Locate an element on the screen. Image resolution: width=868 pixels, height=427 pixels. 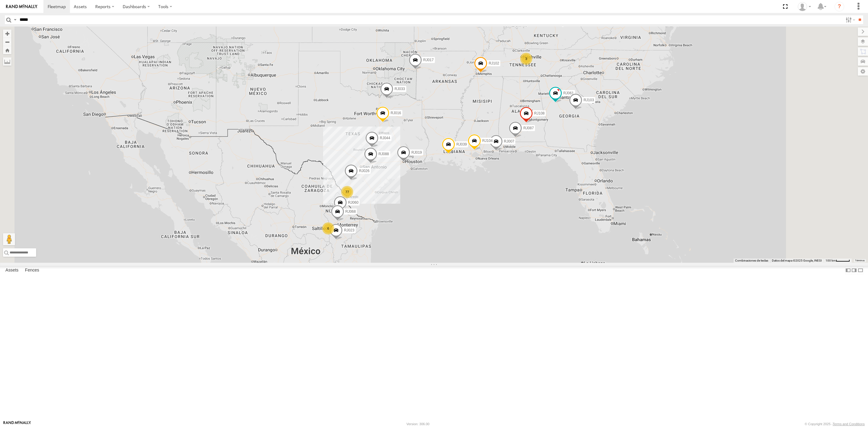
span: 100 km is located at coordinates (831, 260).